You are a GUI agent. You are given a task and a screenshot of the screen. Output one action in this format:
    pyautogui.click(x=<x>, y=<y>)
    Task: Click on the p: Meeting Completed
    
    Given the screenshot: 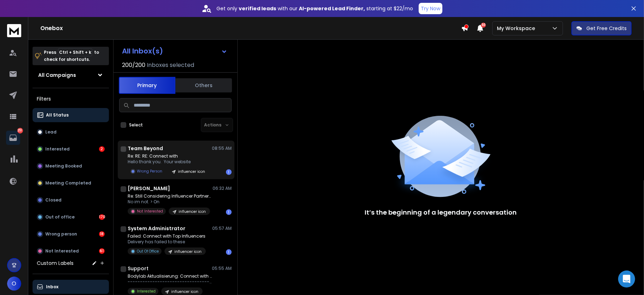 What is the action you would take?
    pyautogui.click(x=68, y=183)
    